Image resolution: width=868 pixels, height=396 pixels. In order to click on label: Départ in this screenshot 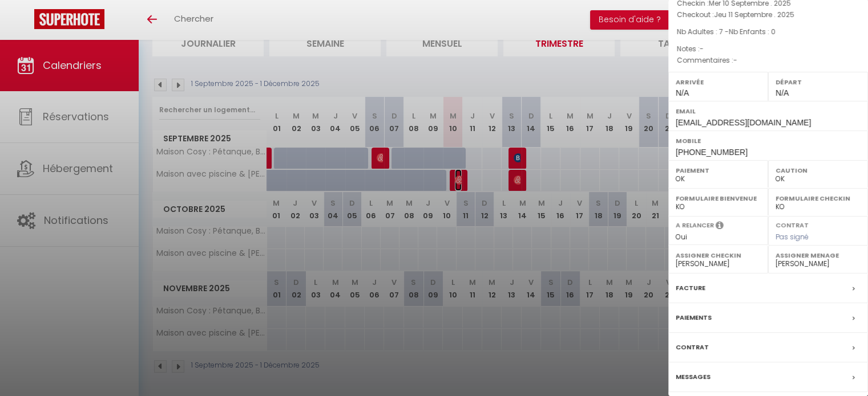, I will do `click(817, 82)`.